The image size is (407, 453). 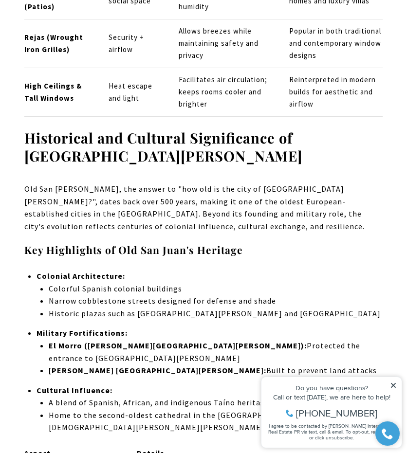 What do you see at coordinates (225, 43) in the screenshot?
I see `td: Allows breezes while maintaining safety and privacy` at bounding box center [225, 43].